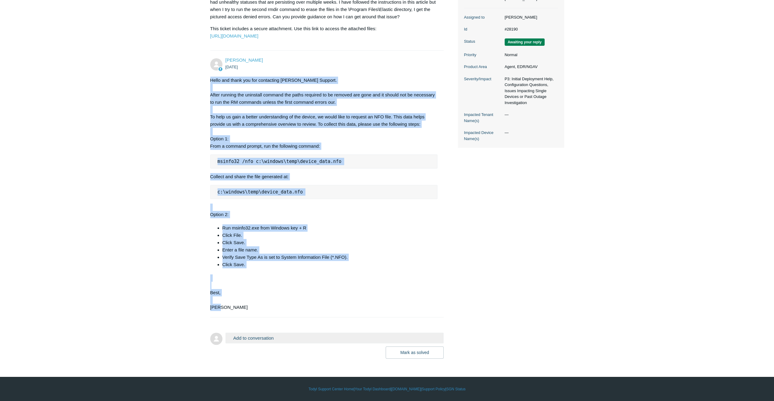 The height and width of the screenshot is (401, 774). What do you see at coordinates (331, 389) in the screenshot?
I see `a: Todyl Support Center Home` at bounding box center [331, 389].